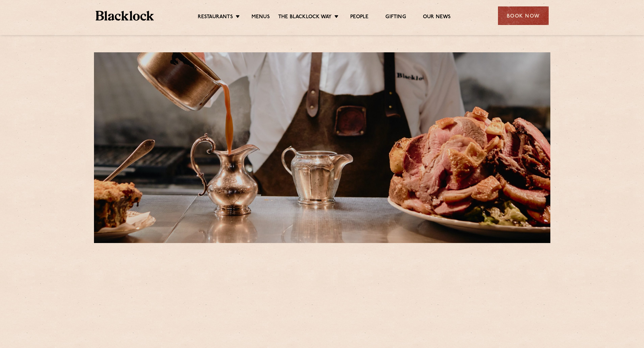 The height and width of the screenshot is (348, 644). Describe the element at coordinates (523, 15) in the screenshot. I see `div: Book Now` at that location.